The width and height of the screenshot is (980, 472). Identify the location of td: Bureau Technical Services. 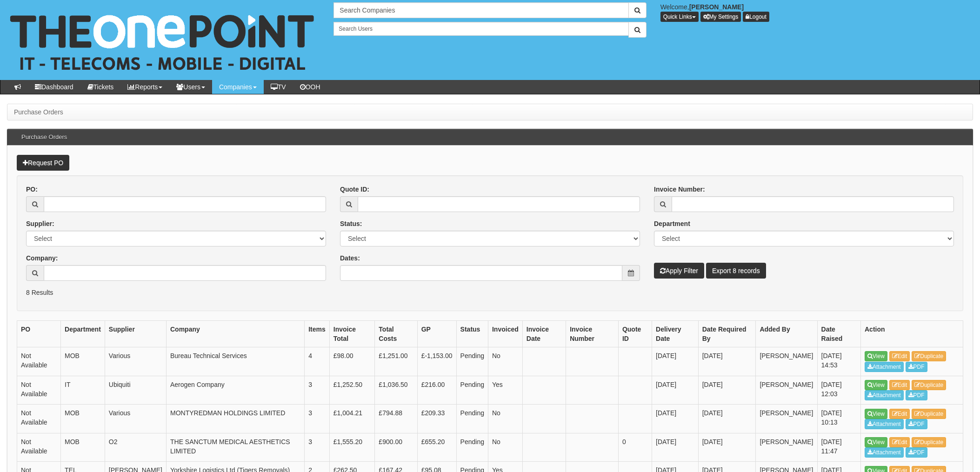
(235, 362).